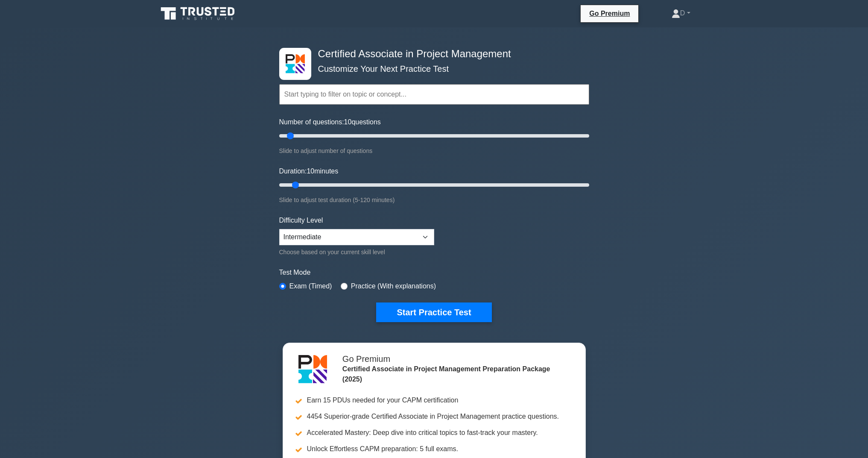 The image size is (868, 458). I want to click on label: Duration: minutes, so click(309, 171).